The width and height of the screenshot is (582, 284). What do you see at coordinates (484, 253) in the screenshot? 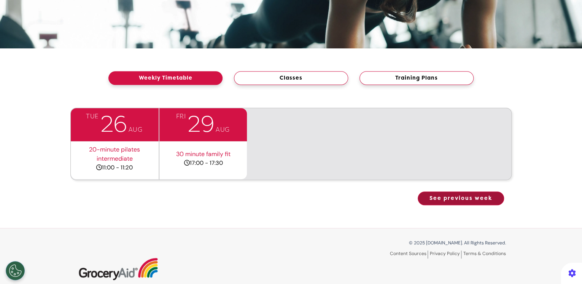
I see `a: Terms & Conditions` at bounding box center [484, 253].